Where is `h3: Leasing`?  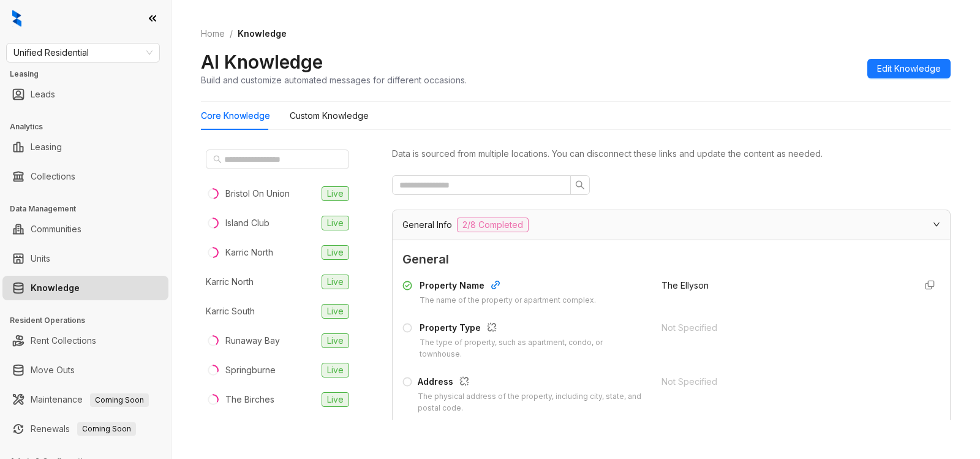 h3: Leasing is located at coordinates (90, 74).